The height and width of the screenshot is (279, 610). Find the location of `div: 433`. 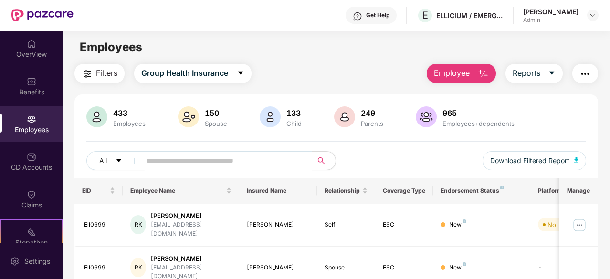

div: 433 is located at coordinates (129, 113).